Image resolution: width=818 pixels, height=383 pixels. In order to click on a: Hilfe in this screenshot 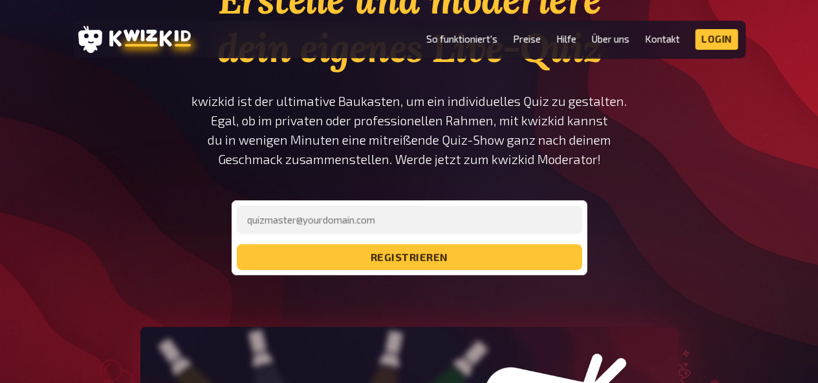, I will do `click(566, 39)`.